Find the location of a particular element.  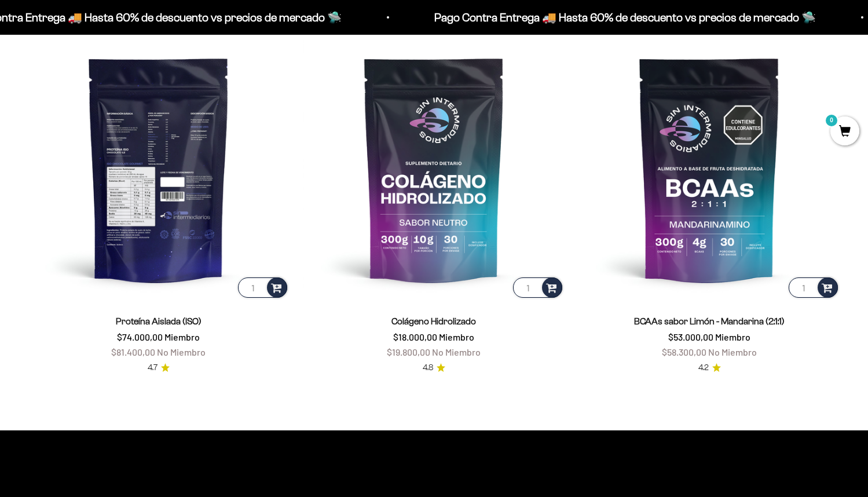

img: Proteína Aislada (ISO) is located at coordinates (158, 169).